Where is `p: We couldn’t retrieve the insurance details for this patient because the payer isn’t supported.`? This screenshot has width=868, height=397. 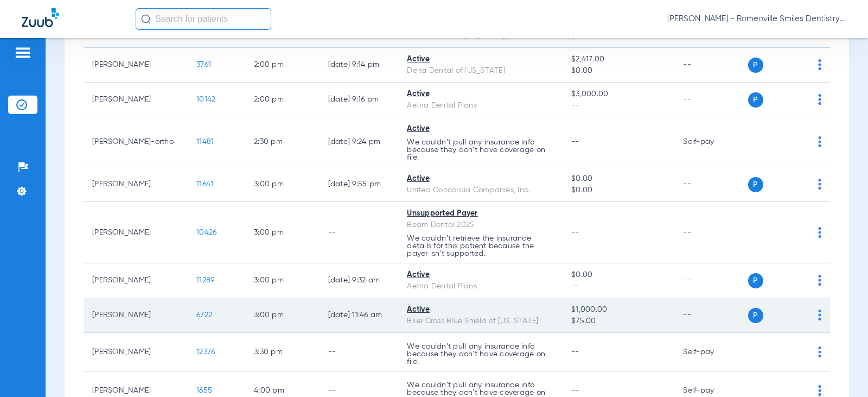
p: We couldn’t retrieve the insurance details for this patient because the payer isn’t supported. is located at coordinates (480, 246).